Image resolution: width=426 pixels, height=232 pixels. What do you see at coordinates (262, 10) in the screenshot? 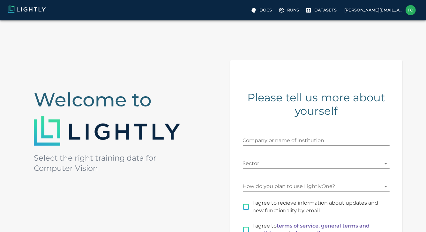
I see `label: Docs` at bounding box center [262, 10].